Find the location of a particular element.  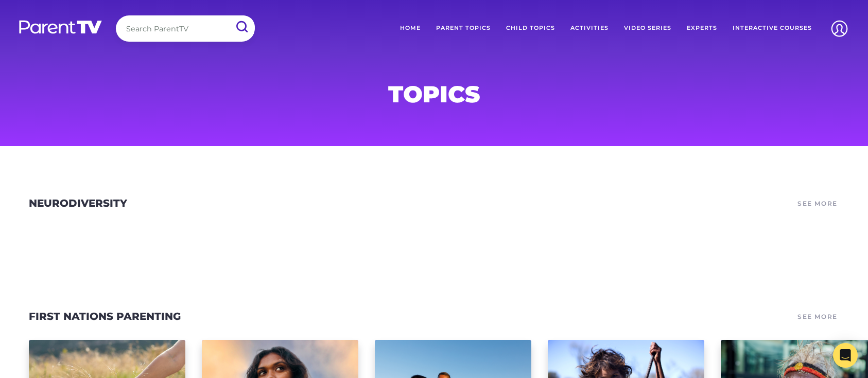

a: Home is located at coordinates (410, 28).